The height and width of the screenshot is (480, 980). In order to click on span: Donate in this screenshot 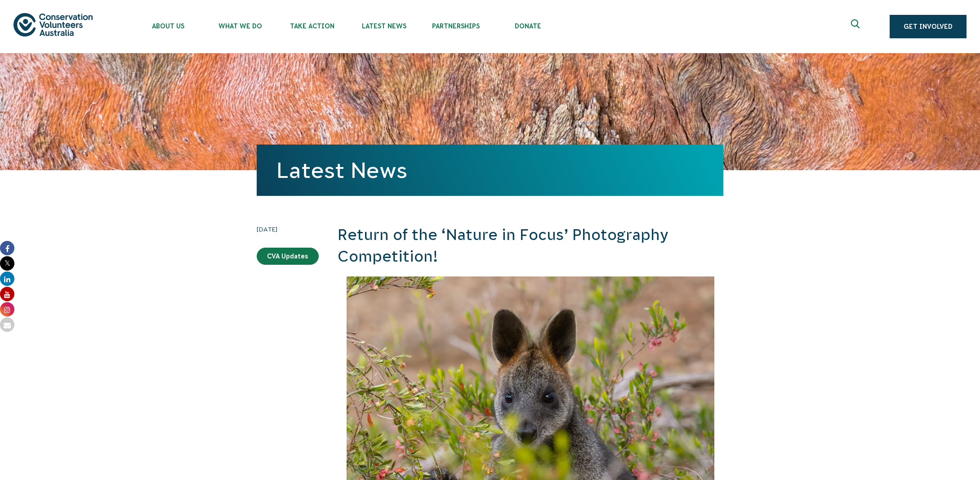, I will do `click(528, 26)`.